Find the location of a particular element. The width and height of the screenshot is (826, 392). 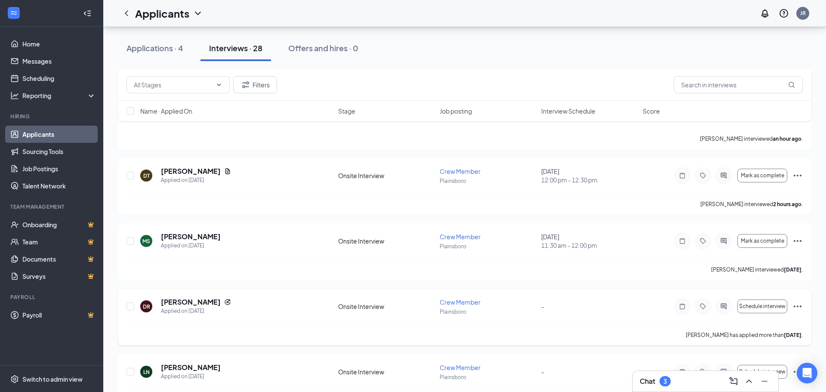

svg: Filter is located at coordinates (246, 85).